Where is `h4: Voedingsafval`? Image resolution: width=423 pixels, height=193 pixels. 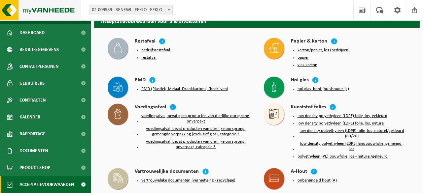 h4: Voedingsafval is located at coordinates (151, 107).